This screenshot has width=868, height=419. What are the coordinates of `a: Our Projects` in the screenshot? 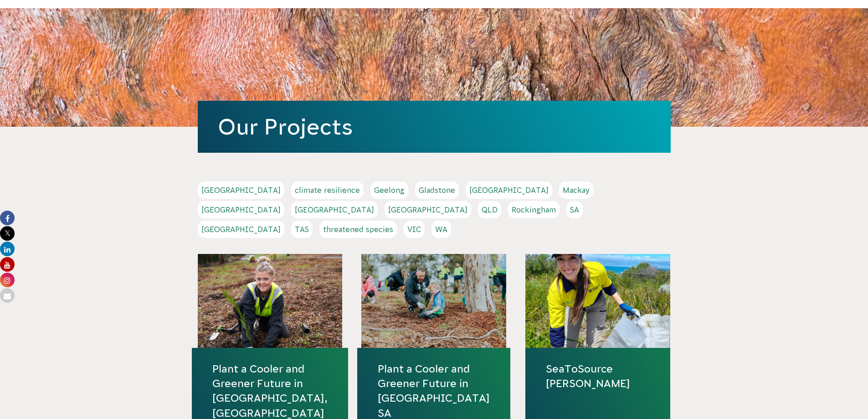 It's located at (285, 127).